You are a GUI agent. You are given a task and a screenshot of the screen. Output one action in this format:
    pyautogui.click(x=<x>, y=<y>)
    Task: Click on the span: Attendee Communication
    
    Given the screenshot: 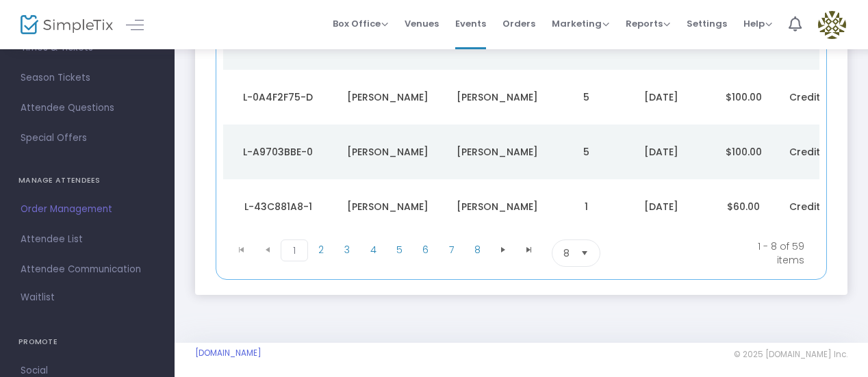 What is the action you would take?
    pyautogui.click(x=87, y=270)
    